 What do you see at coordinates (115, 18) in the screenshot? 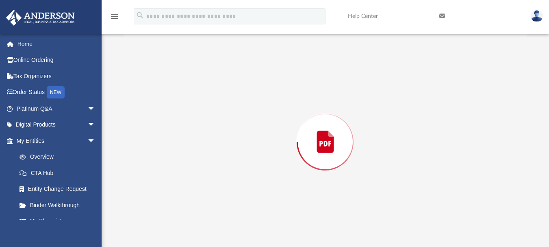
I see `a: menu` at bounding box center [115, 18].